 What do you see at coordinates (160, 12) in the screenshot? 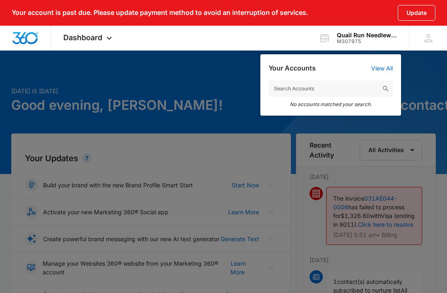
I see `p: Your account is past due. Please update payment method to avoid an interruption of services.` at bounding box center [160, 12].